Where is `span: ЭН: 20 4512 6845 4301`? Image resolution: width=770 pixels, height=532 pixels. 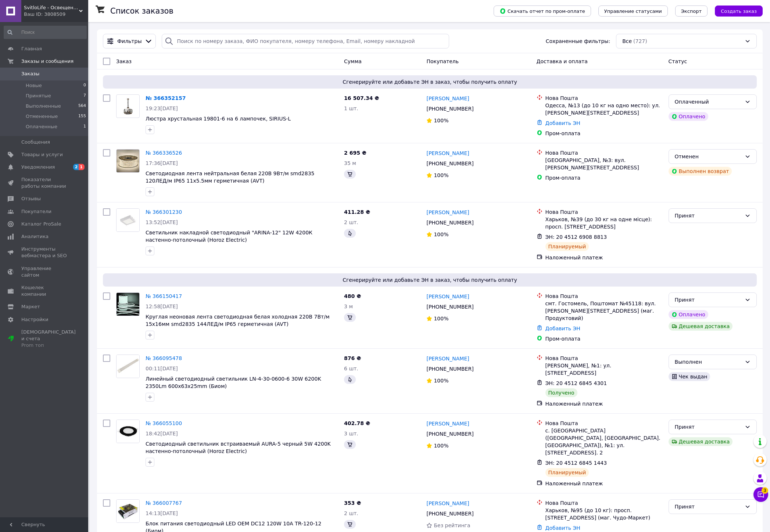
span: ЭН: 20 4512 6845 4301 is located at coordinates (576, 383).